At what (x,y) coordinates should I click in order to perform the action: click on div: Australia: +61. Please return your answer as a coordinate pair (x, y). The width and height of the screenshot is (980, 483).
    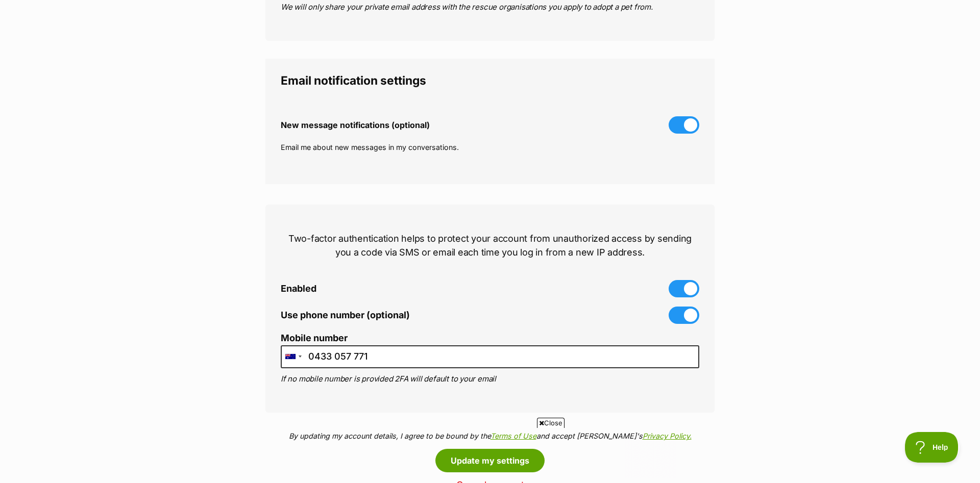
    Looking at the image, I should click on (293, 357).